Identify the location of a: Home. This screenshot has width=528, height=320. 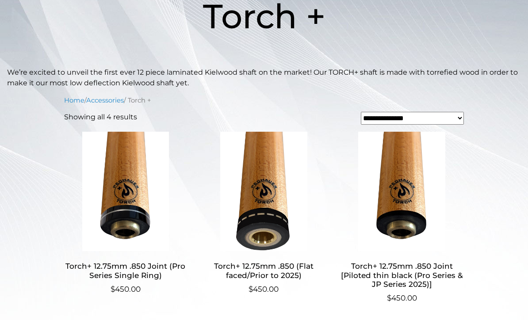
(74, 100).